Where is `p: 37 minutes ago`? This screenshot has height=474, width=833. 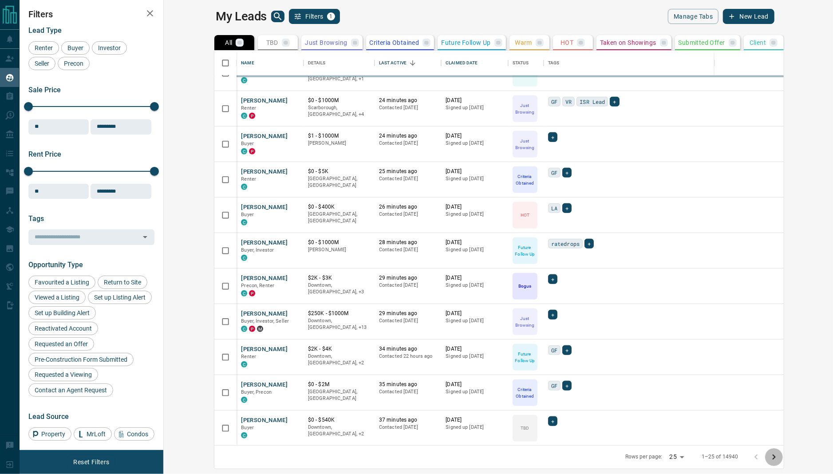
p: 37 minutes ago is located at coordinates (408, 420).